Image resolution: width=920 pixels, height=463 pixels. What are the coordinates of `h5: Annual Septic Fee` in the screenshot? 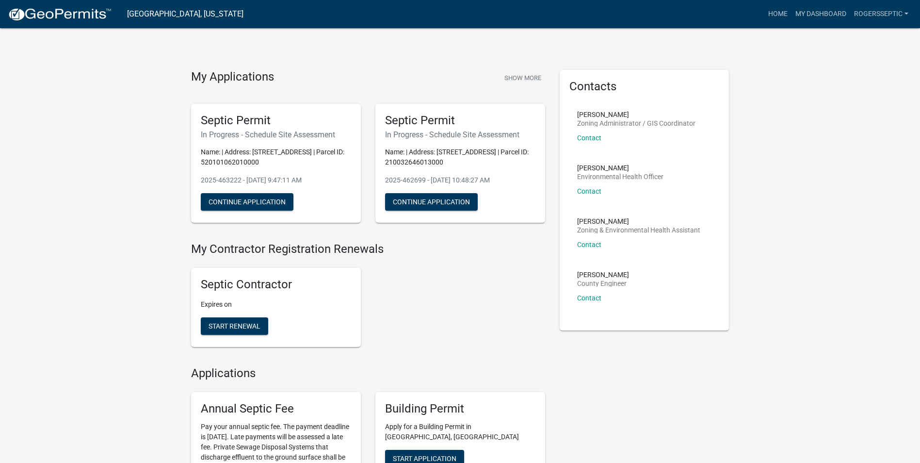 It's located at (276, 408).